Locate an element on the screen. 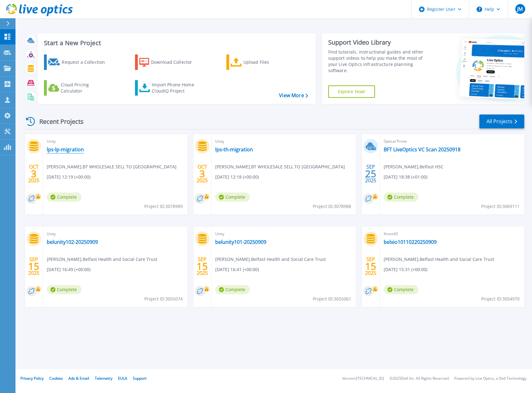 The width and height of the screenshot is (532, 393). span: Project ID: 3055074 is located at coordinates (164, 299).